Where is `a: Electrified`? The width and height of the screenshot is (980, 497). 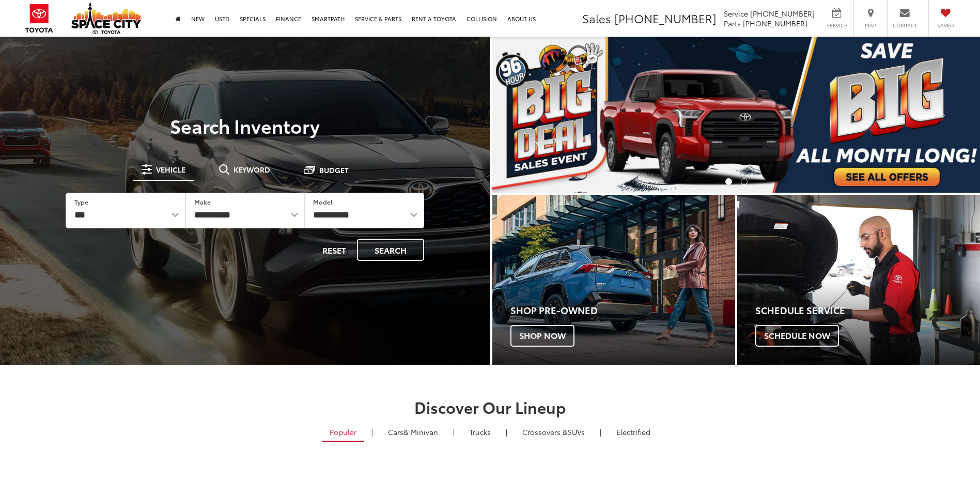
a: Electrified is located at coordinates (634, 432).